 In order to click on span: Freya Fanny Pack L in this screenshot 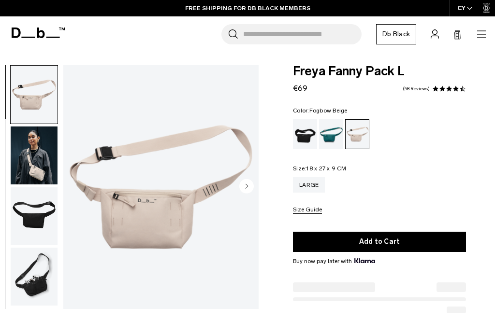, I will do `click(379, 71)`.